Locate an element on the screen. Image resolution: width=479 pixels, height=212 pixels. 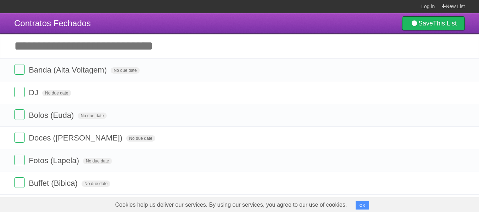
b: This List is located at coordinates (445, 23).